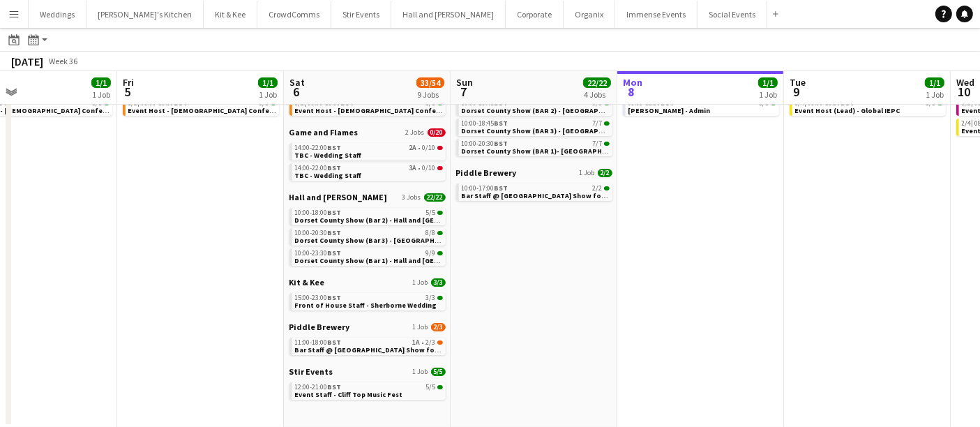 Image resolution: width=980 pixels, height=427 pixels. Describe the element at coordinates (432, 387) in the screenshot. I see `span: 5/5` at that location.